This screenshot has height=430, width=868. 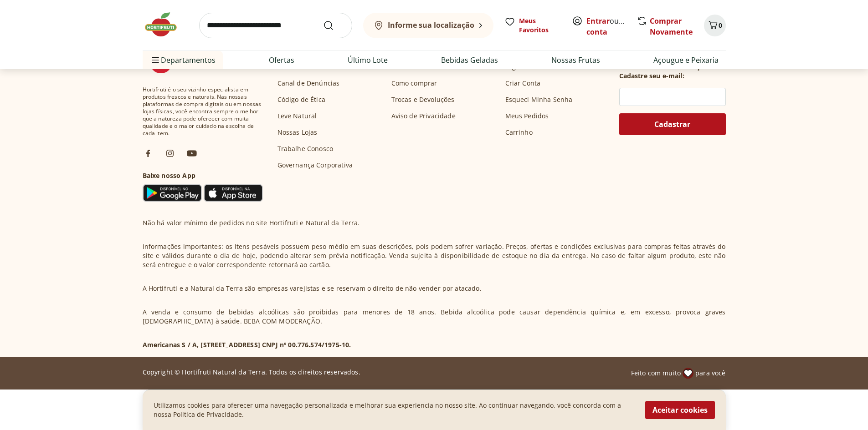 What do you see at coordinates (532, 25) in the screenshot?
I see `a: Meus Favoritos` at bounding box center [532, 25].